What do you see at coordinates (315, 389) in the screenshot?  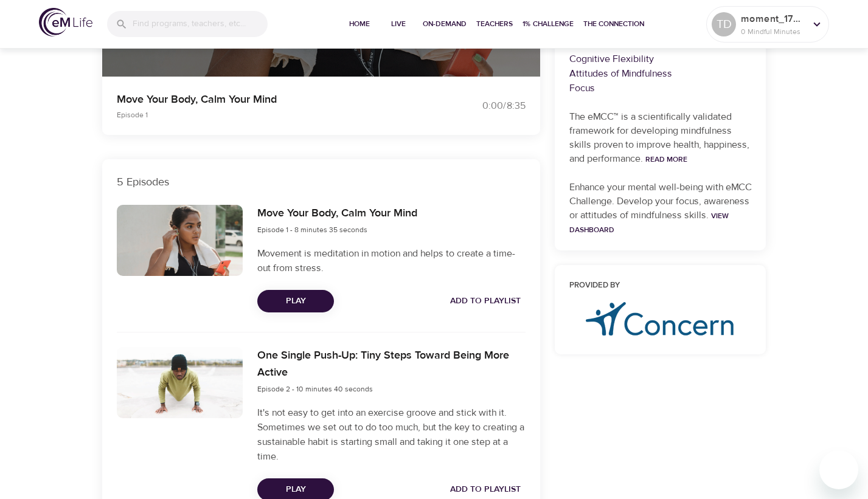 I see `span: Episode 2 - 10 minutes 40 seconds` at bounding box center [315, 389].